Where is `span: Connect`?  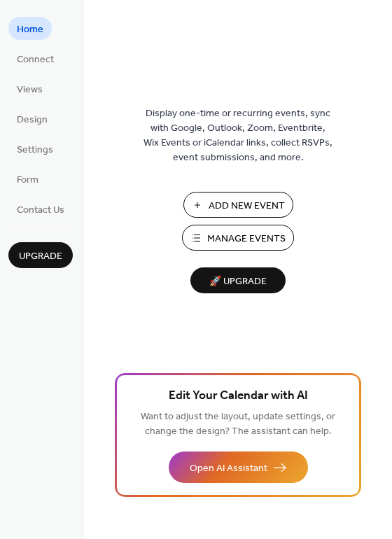 span: Connect is located at coordinates (35, 60).